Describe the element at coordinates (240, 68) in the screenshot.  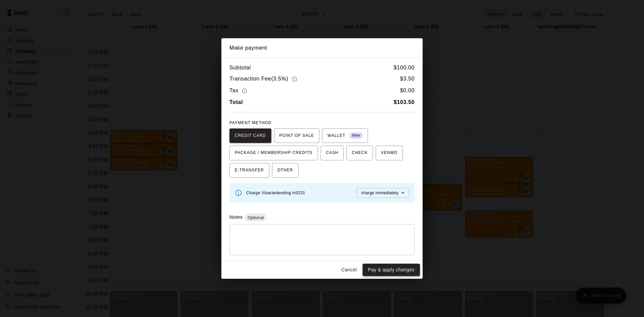
I see `h6: Subtotal` at that location.